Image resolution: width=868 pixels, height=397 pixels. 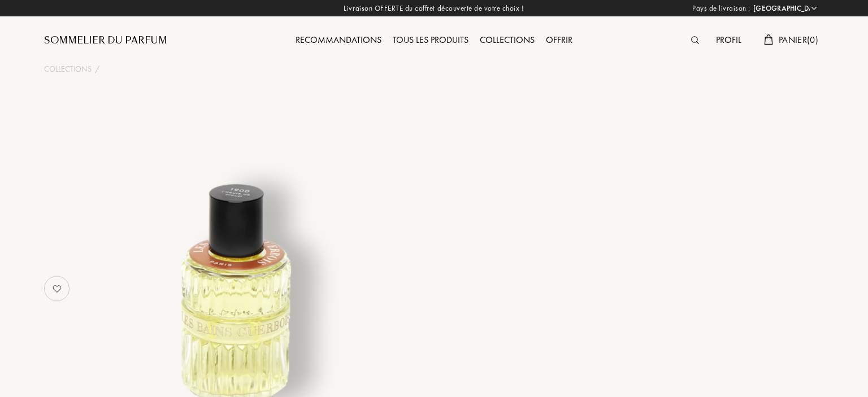 What do you see at coordinates (338, 40) in the screenshot?
I see `div: Recommandations` at bounding box center [338, 40].